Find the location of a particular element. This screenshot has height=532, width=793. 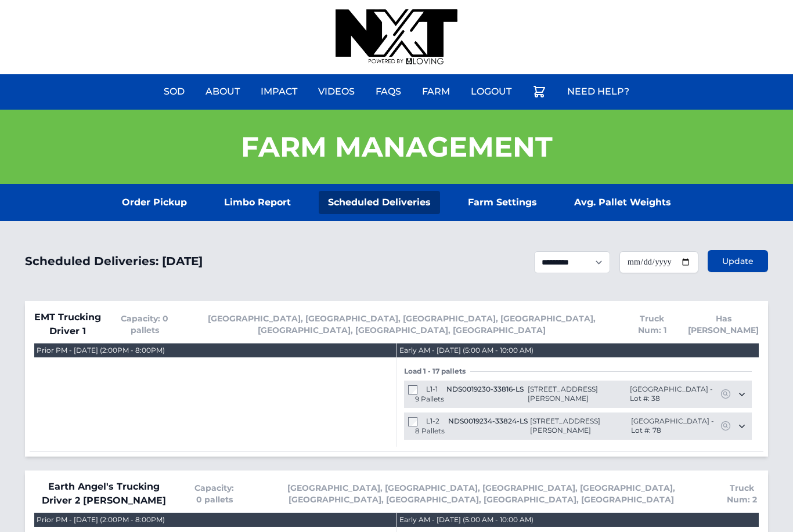

span: Update is located at coordinates (738, 261).